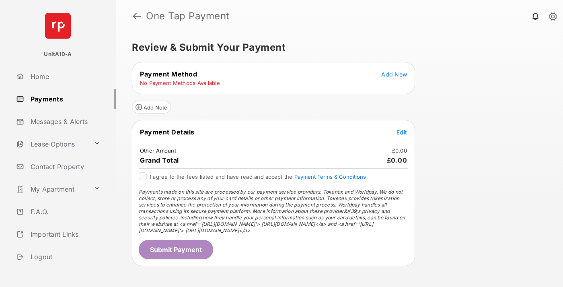 Image resolution: width=563 pixels, height=287 pixels. What do you see at coordinates (272, 211) in the screenshot?
I see `span: Payments made on this site are processed by our payment service providers, Tokenex and Worldpay. ...` at bounding box center [272, 211].